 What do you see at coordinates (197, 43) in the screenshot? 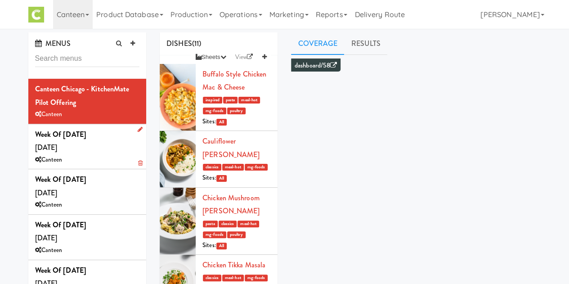
I see `span: (11)` at bounding box center [197, 43].